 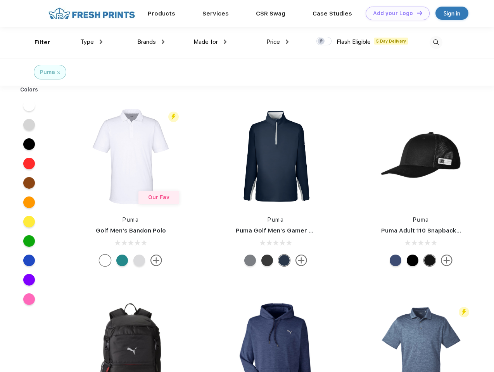 What do you see at coordinates (271, 14) in the screenshot?
I see `a: CSR Swag` at bounding box center [271, 14].